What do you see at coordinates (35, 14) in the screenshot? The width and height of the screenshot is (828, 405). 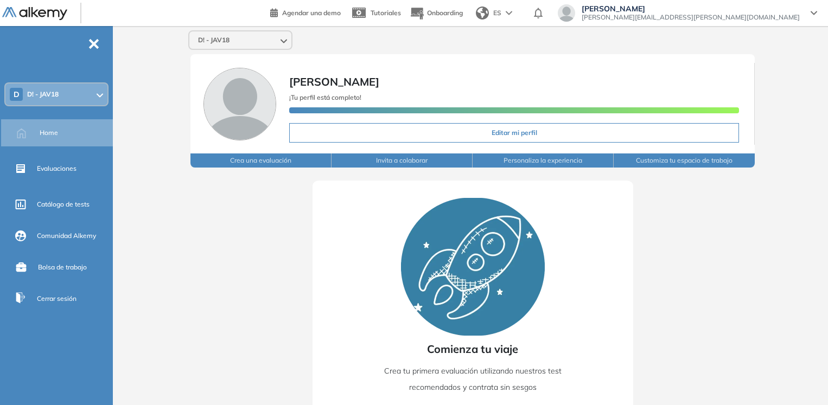 I see `img: Logo` at bounding box center [35, 14].